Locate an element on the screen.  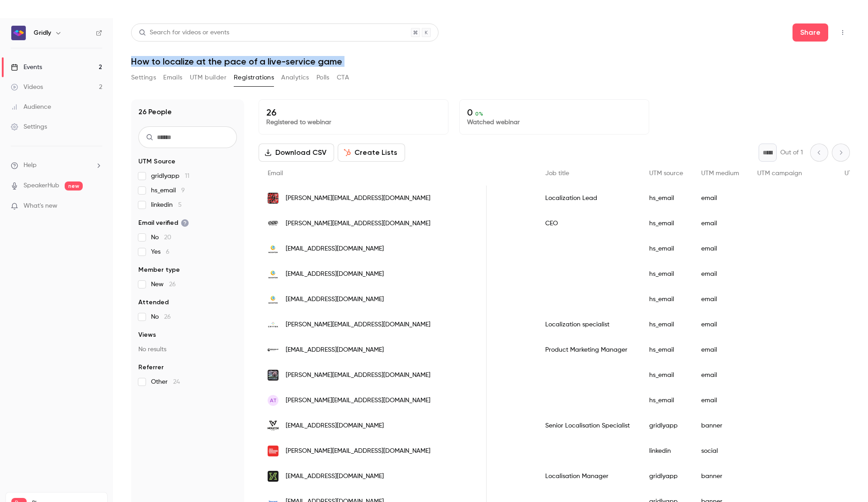
img: logo_orange.svg is located at coordinates (18, 18).